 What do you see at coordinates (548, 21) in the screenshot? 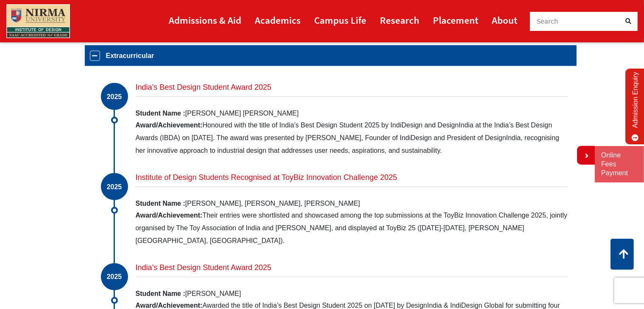
I see `span: Search` at bounding box center [548, 21].